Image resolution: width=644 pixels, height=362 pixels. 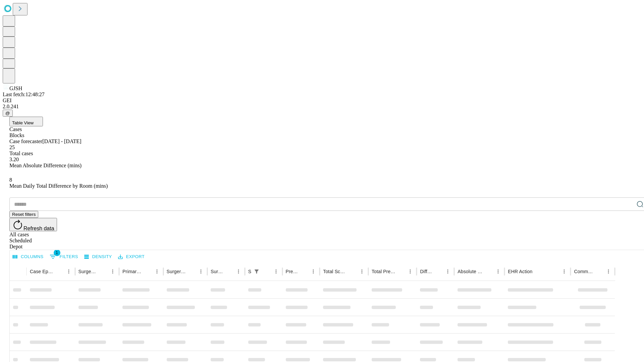 What do you see at coordinates (426, 272) in the screenshot?
I see `div: Difference` at bounding box center [426, 272].